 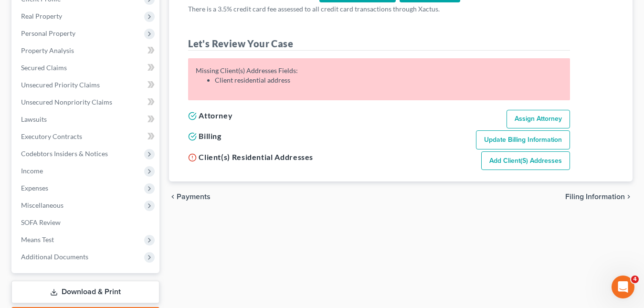 I want to click on span: Secured Claims, so click(x=44, y=67).